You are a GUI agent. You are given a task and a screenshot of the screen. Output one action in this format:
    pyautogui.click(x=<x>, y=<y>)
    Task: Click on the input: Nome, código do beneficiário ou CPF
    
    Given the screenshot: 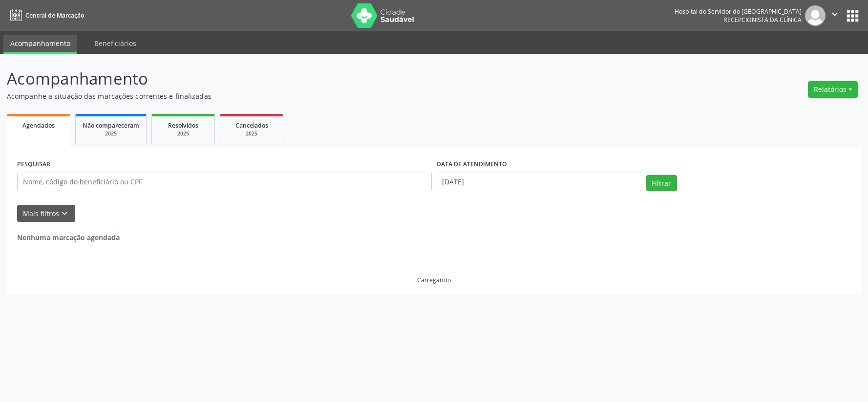 What is the action you would take?
    pyautogui.click(x=224, y=182)
    